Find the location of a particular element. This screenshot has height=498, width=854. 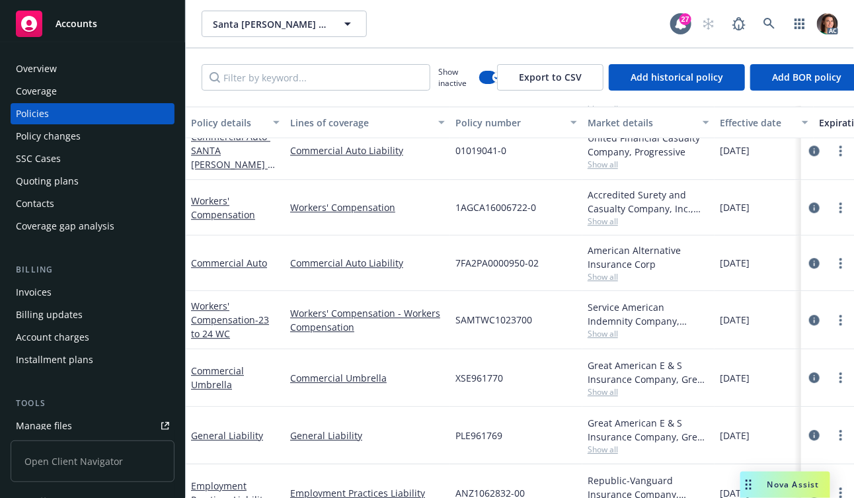

div: Overview is located at coordinates (36, 69).